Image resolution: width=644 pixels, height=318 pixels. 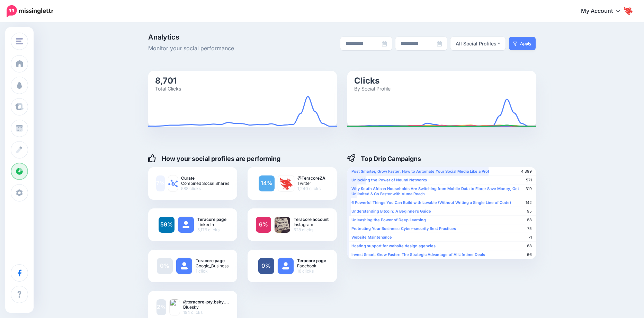 What do you see at coordinates (530, 228) in the screenshot?
I see `span: 75` at bounding box center [530, 228].